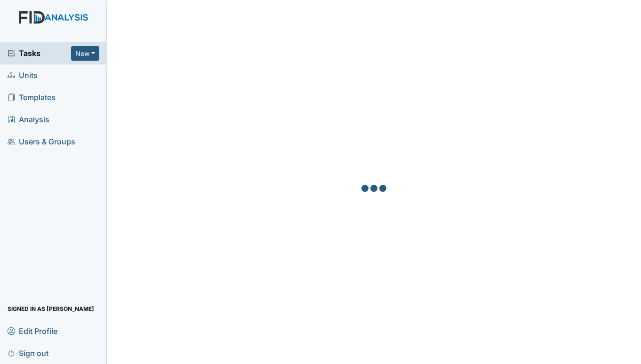 This screenshot has height=364, width=641. What do you see at coordinates (33, 330) in the screenshot?
I see `span: Edit Profile` at bounding box center [33, 330].